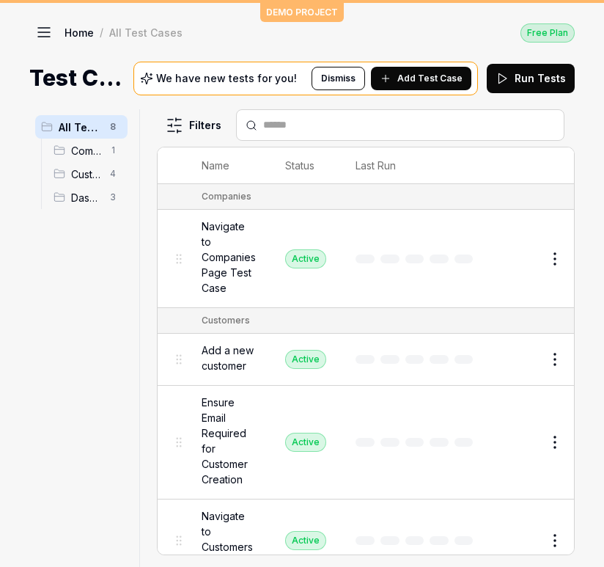  I want to click on span: Add a new customer, so click(229, 358).